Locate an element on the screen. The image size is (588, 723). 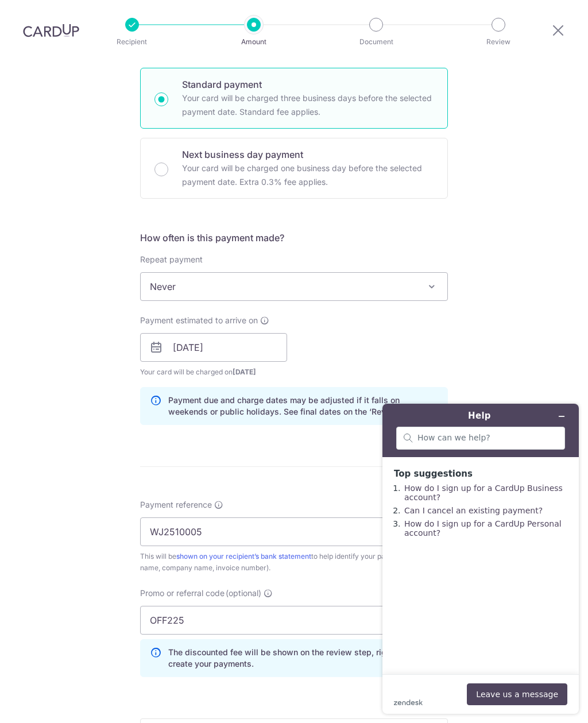
span: (optional) is located at coordinates (243, 593).